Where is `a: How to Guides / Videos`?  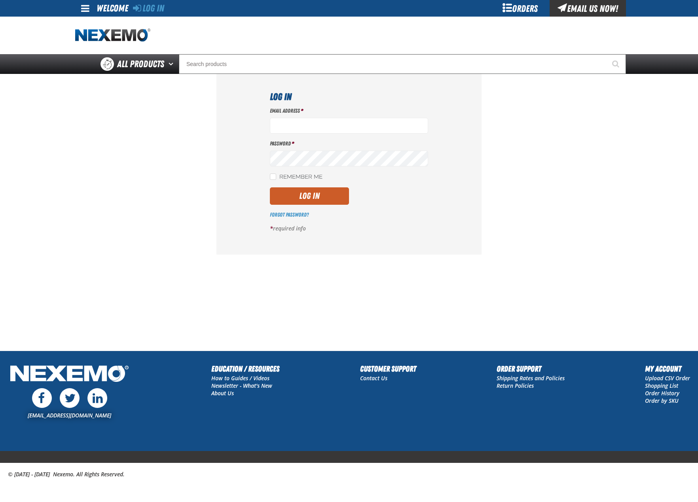 a: How to Guides / Videos is located at coordinates (240, 378).